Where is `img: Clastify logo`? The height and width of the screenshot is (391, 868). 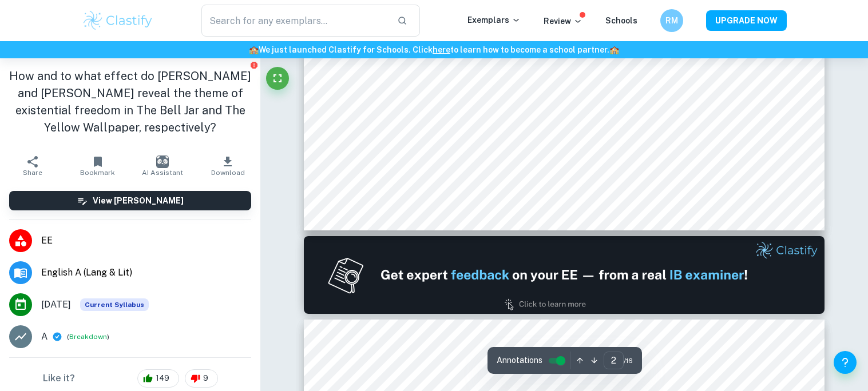 img: Clastify logo is located at coordinates (118, 20).